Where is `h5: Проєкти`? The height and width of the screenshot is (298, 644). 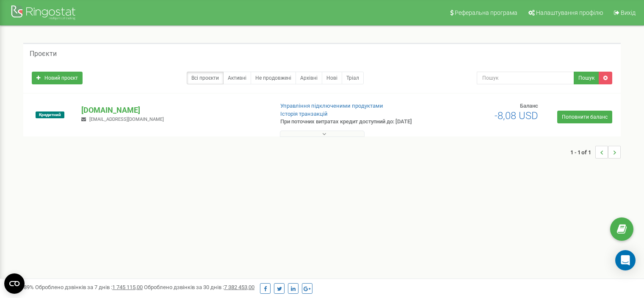
h5: Проєкти is located at coordinates (43, 54).